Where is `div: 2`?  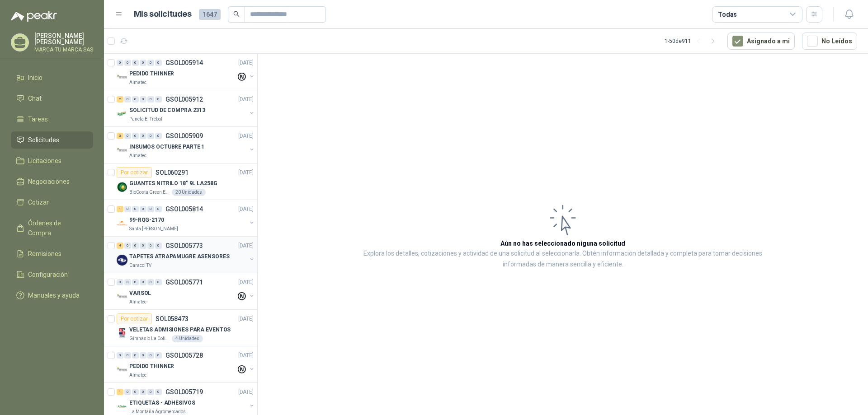
div: 2 is located at coordinates (120, 100).